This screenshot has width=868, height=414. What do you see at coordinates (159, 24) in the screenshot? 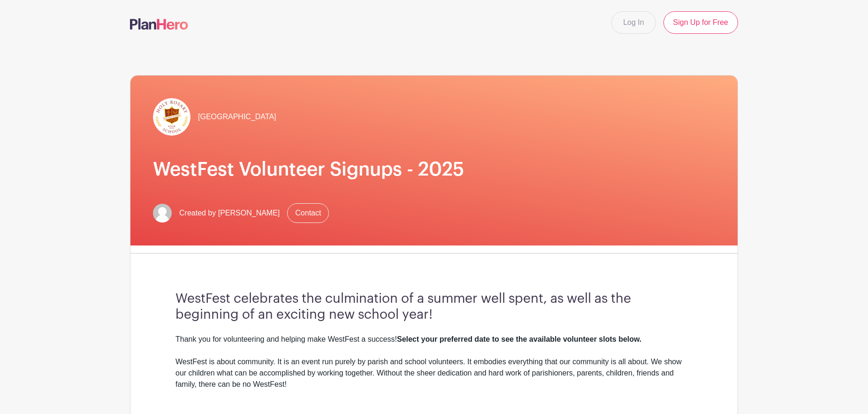
I see `img: logo-507f7623f17ff9eddc593b1ce0a138ce2505c220e1c5a4e2b4648c50719b7d32.svg` at bounding box center [159, 24].